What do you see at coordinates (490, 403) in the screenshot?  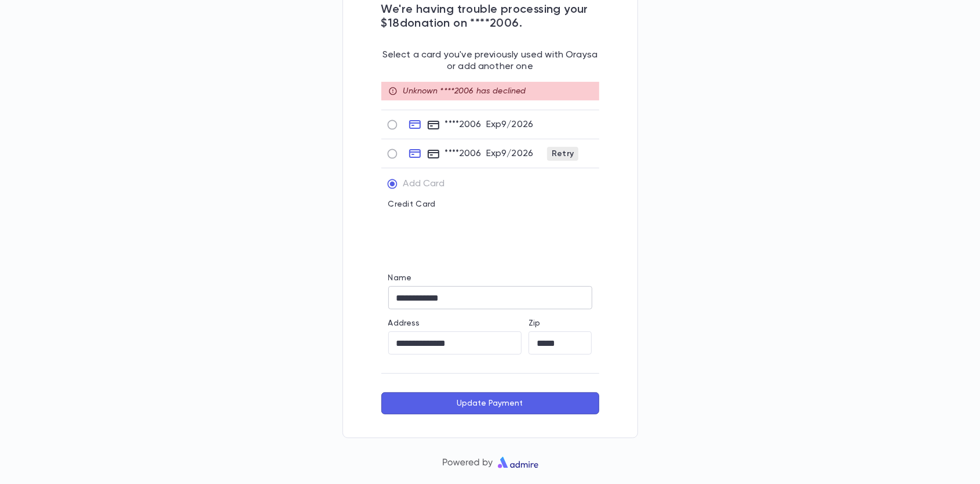 I see `button: Update Payment` at bounding box center [490, 403].